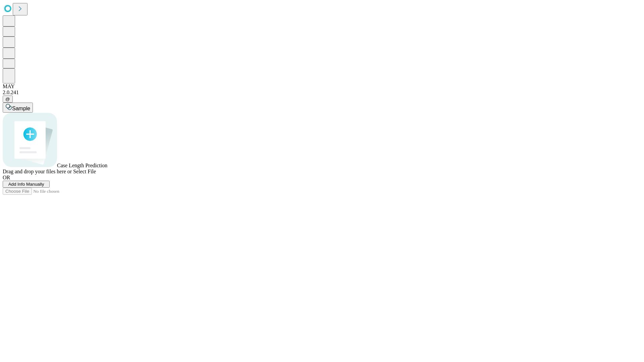 The height and width of the screenshot is (362, 644). What do you see at coordinates (322, 86) in the screenshot?
I see `div: MAY` at bounding box center [322, 86].